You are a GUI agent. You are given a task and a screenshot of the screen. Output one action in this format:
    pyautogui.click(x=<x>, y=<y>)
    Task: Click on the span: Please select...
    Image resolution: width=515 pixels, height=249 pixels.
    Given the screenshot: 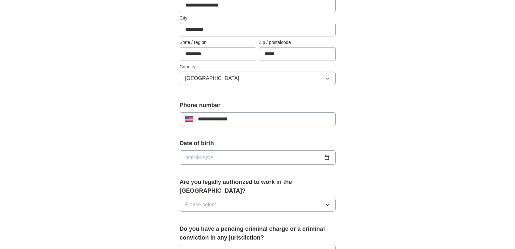 What is the action you would take?
    pyautogui.click(x=203, y=205)
    